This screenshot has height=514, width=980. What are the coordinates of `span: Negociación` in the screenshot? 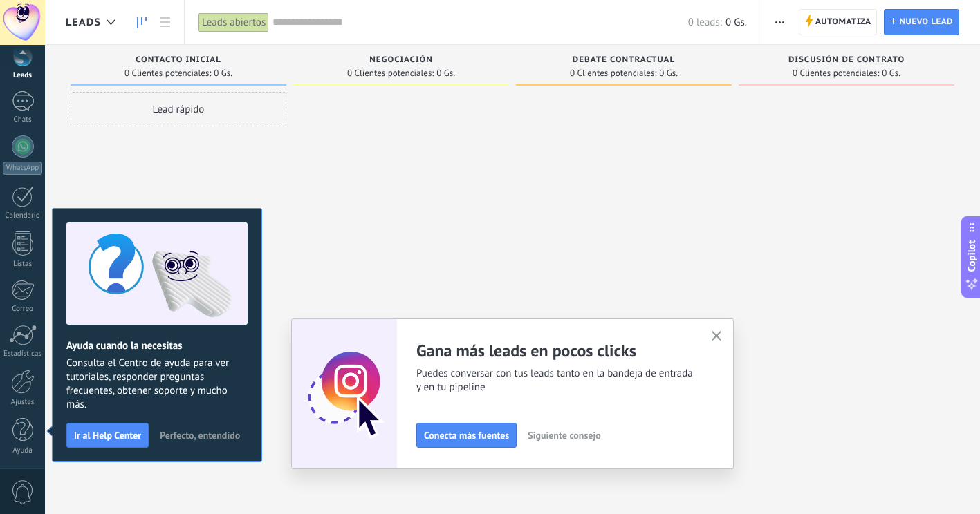 It's located at (401, 60).